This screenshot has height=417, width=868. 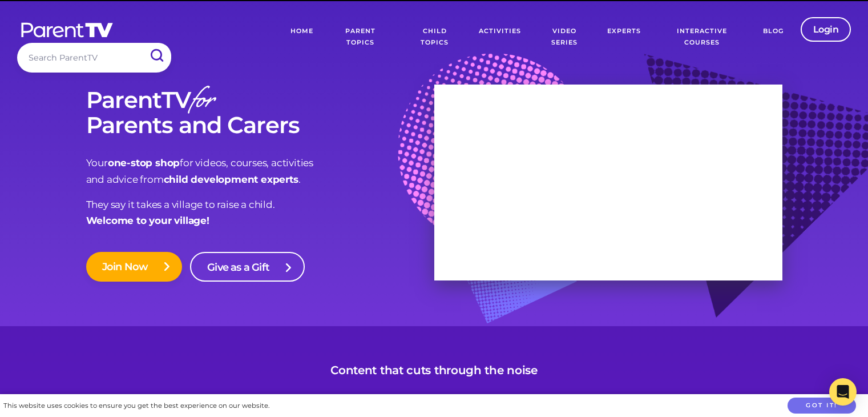 What do you see at coordinates (500, 37) in the screenshot?
I see `a: Activities` at bounding box center [500, 37].